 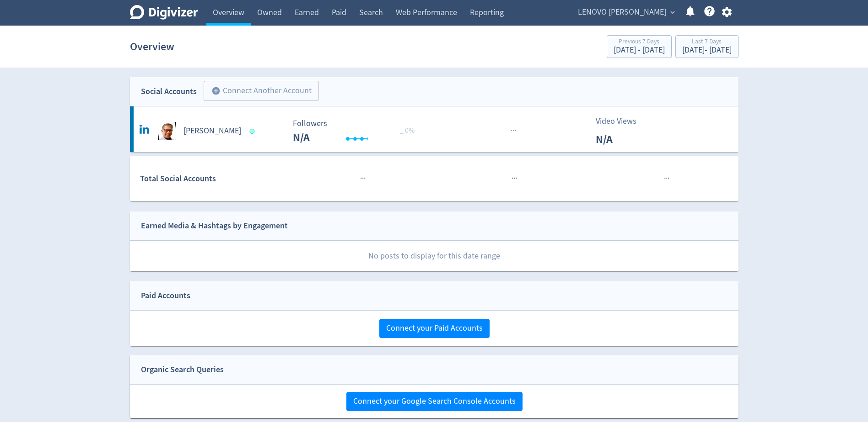 I want to click on span: Connect your Paid Accounts, so click(x=434, y=329).